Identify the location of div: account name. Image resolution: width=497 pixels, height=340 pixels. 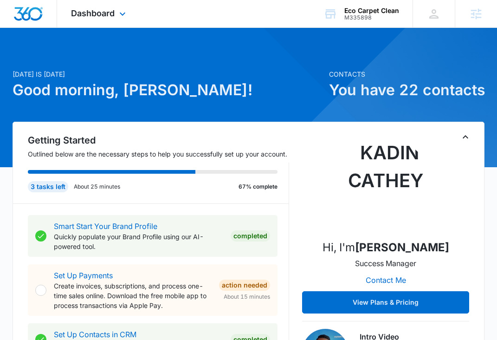
(372, 11).